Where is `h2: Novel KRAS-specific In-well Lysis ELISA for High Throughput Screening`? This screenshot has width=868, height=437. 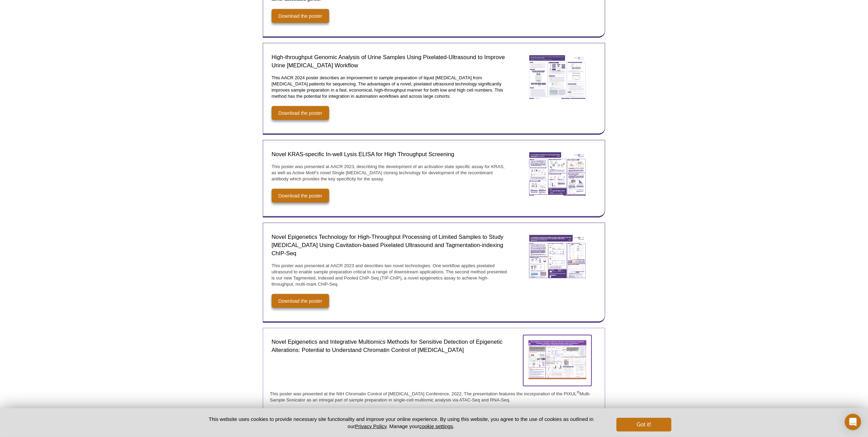
h2: Novel KRAS-specific In-well Lysis ELISA for High Throughput Screening is located at coordinates (391, 155).